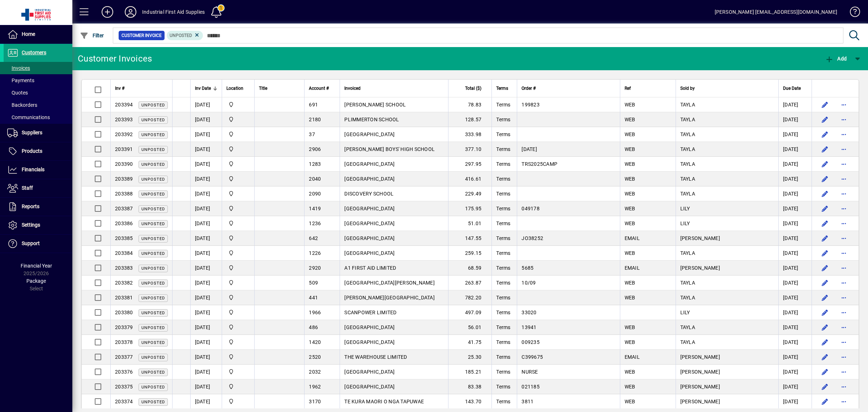  What do you see at coordinates (836, 59) in the screenshot?
I see `button: Add` at bounding box center [836, 59].